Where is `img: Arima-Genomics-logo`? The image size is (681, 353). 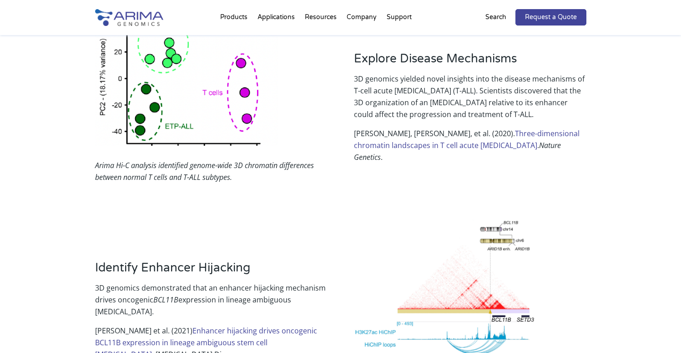
img: Arima-Genomics-logo is located at coordinates (129, 17).